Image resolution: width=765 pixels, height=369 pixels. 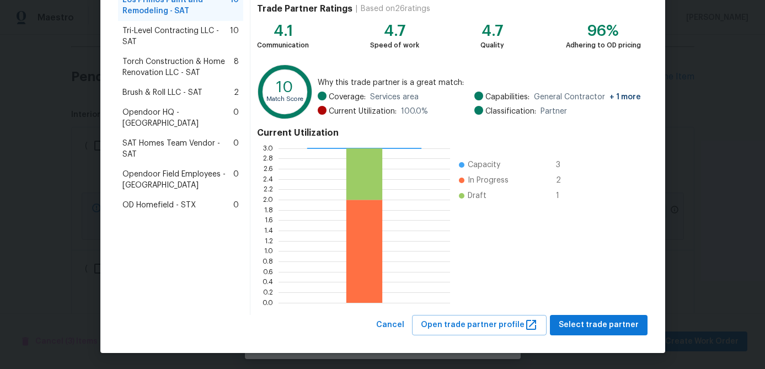 What do you see at coordinates (269, 220) in the screenshot?
I see `text: 1.6` at bounding box center [269, 220].